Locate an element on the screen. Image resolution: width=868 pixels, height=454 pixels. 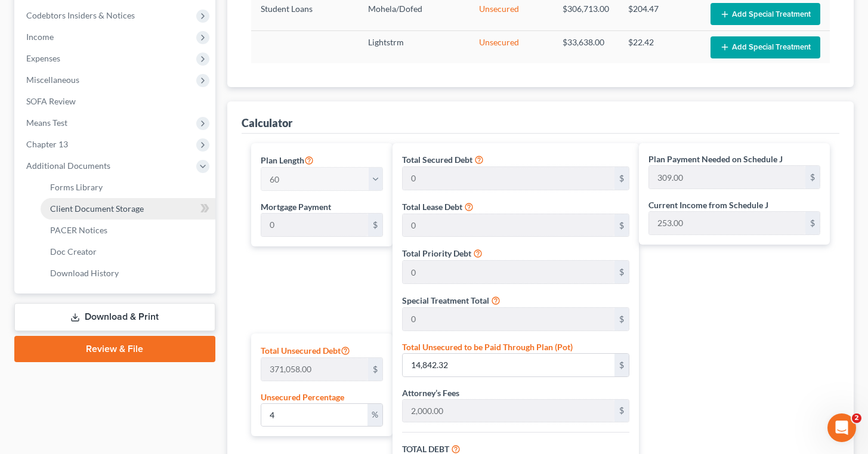
p: Tips on setting up your firm's account in NextChapter is located at coordinates (112, 178).